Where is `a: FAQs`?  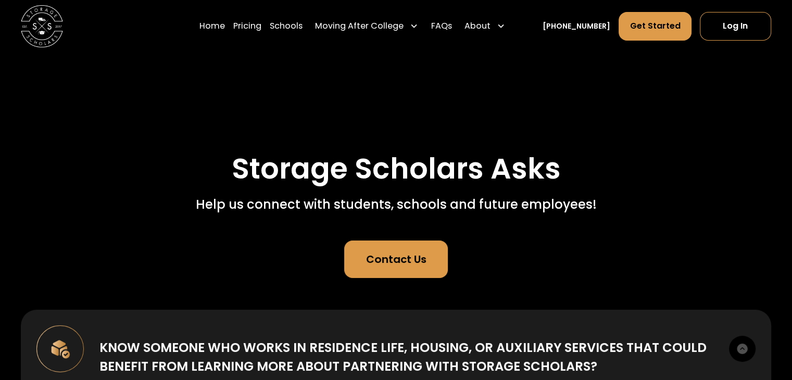
a: FAQs is located at coordinates (441, 26).